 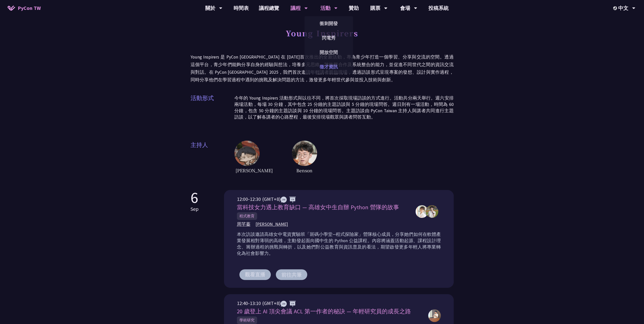 I want to click on img: Locale Icon, so click(x=615, y=8).